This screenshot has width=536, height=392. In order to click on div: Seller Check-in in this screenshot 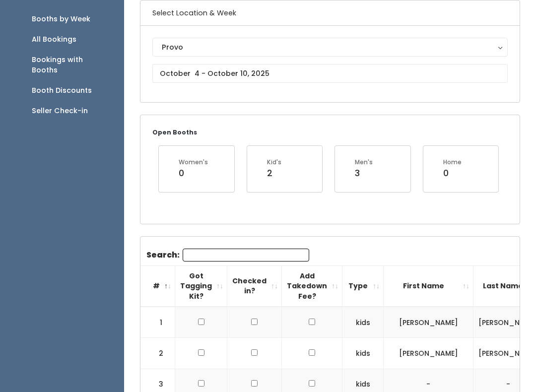, I will do `click(60, 111)`.